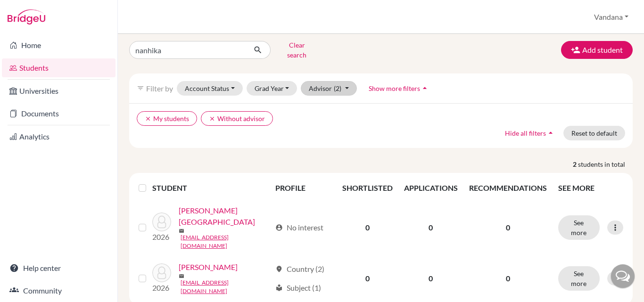  Describe the element at coordinates (525, 133) in the screenshot. I see `span: Hide all filters` at that location.